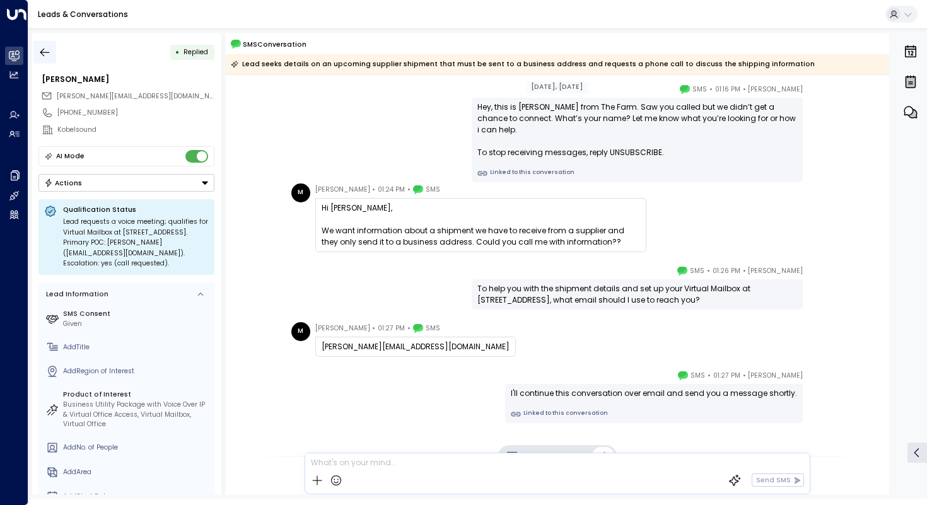 Image resolution: width=927 pixels, height=505 pixels. I want to click on p: Qualification Status, so click(136, 209).